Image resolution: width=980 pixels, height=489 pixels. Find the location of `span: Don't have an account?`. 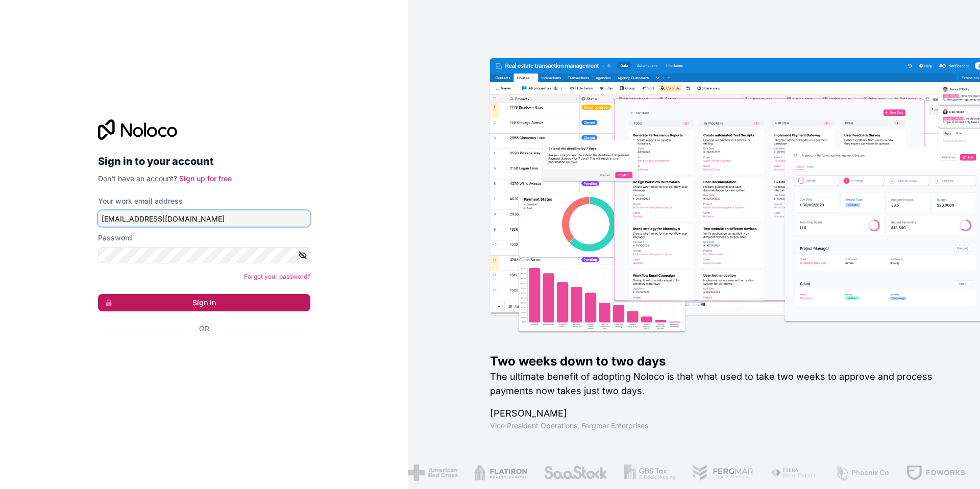

span: Don't have an account? is located at coordinates (138, 178).